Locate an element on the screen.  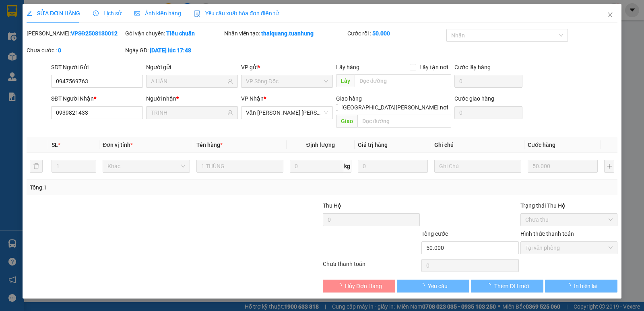
div: Tổng: 1 is located at coordinates (140, 188).